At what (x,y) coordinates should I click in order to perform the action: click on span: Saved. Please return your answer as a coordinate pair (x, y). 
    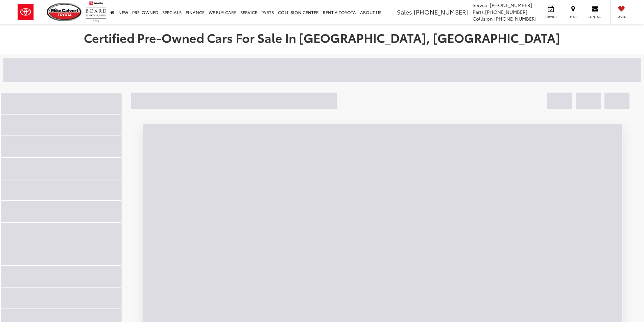
    Looking at the image, I should click on (621, 17).